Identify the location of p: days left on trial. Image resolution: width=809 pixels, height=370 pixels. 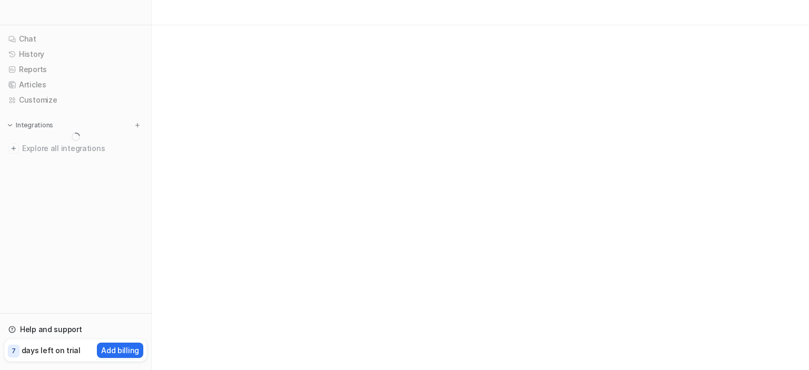
(51, 350).